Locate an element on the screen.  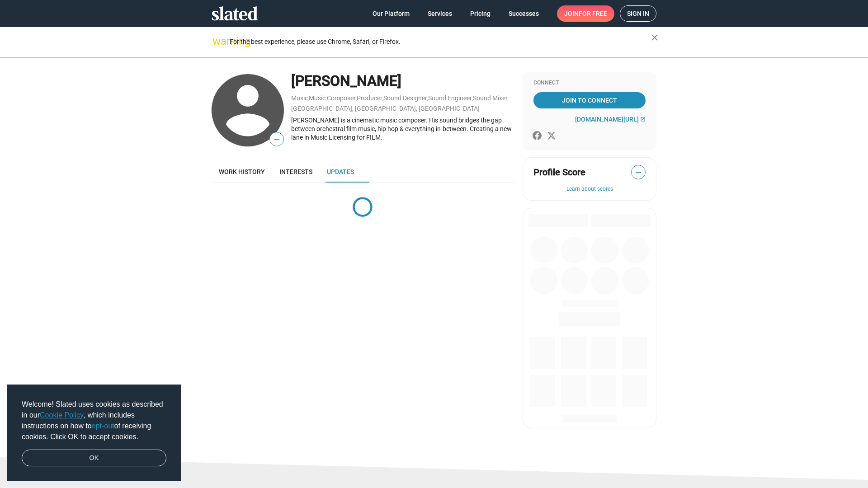
span: Sign in is located at coordinates (638, 14).